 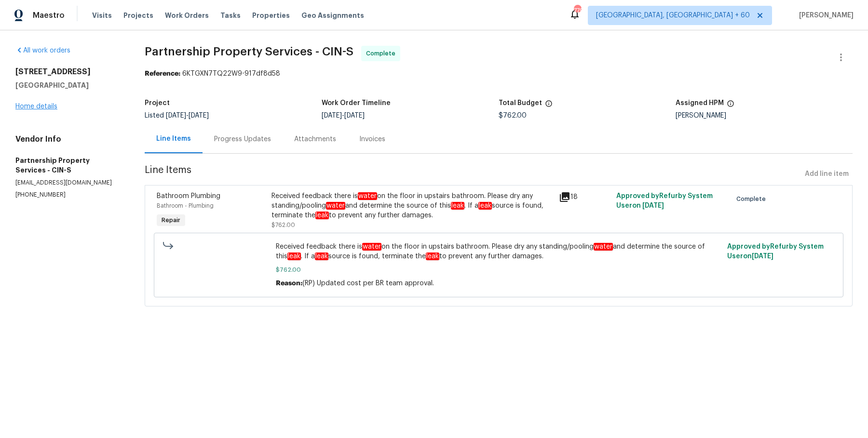 What do you see at coordinates (412, 206) in the screenshot?
I see `div: Received feedback there is on the floor in upstairs bathroom. Please dry any standing/pooling and...` at bounding box center [412, 206].